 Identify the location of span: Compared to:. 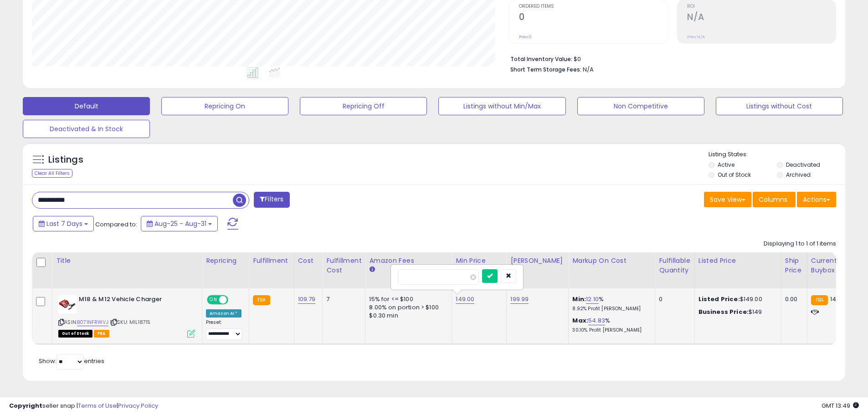
(116, 224).